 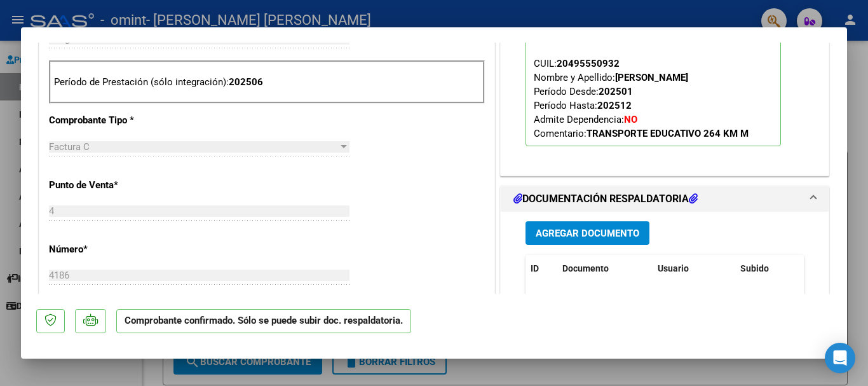 What do you see at coordinates (641, 99) in the screenshot?
I see `span: CUIL: Nombre y Apellido: Período Desde: Período Hasta: Admite Dependencia:` at bounding box center [641, 99].